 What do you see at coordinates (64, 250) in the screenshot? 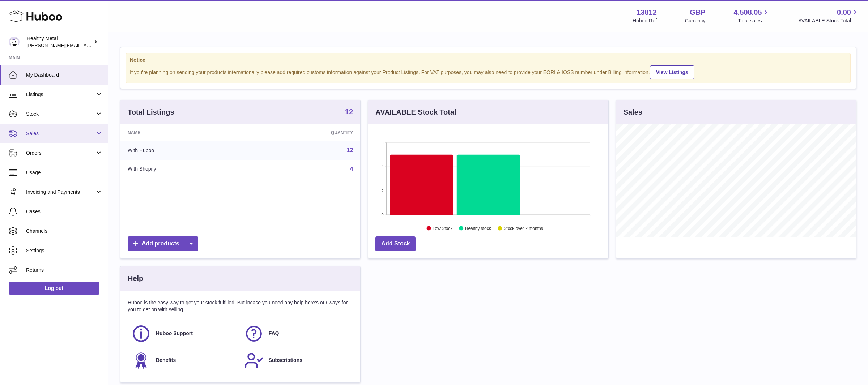
I see `span: Settings` at bounding box center [64, 250].